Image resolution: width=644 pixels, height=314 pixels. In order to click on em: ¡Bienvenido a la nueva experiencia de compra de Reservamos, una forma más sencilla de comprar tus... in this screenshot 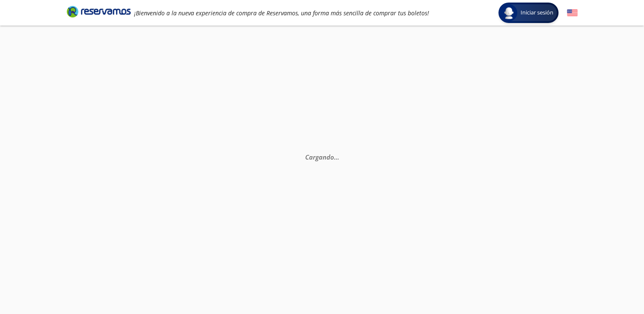, I will do `click(281, 13)`.